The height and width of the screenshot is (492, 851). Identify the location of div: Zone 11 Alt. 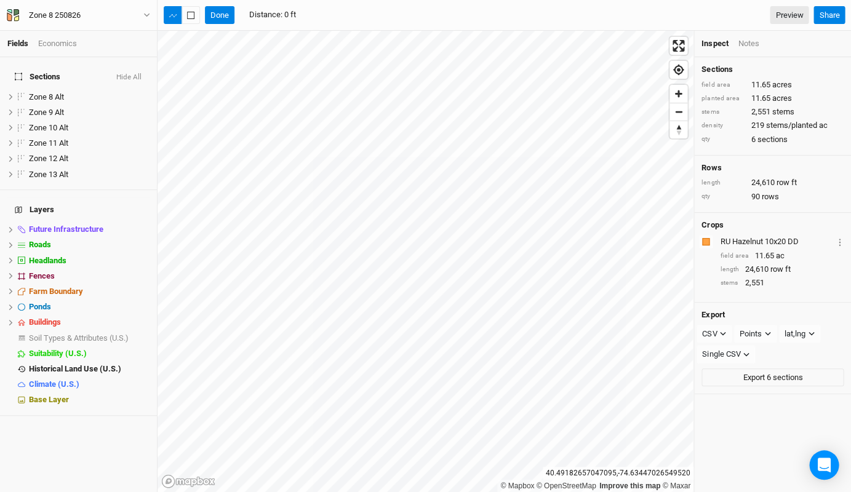
(89, 143).